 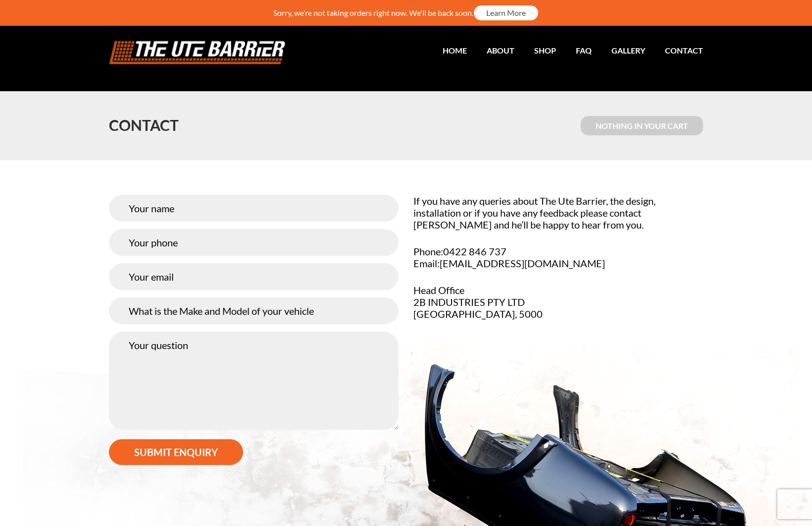 I want to click on a: Learn More, so click(x=506, y=13).